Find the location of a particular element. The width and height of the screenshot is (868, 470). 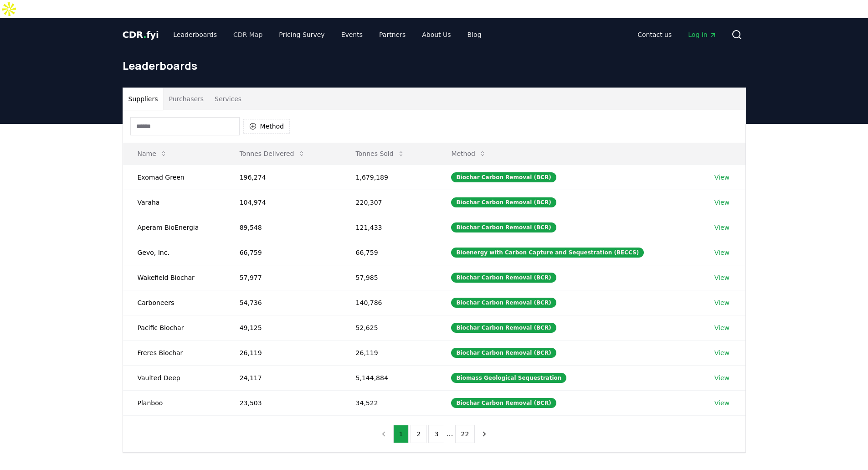

button: 2 is located at coordinates (419, 434).